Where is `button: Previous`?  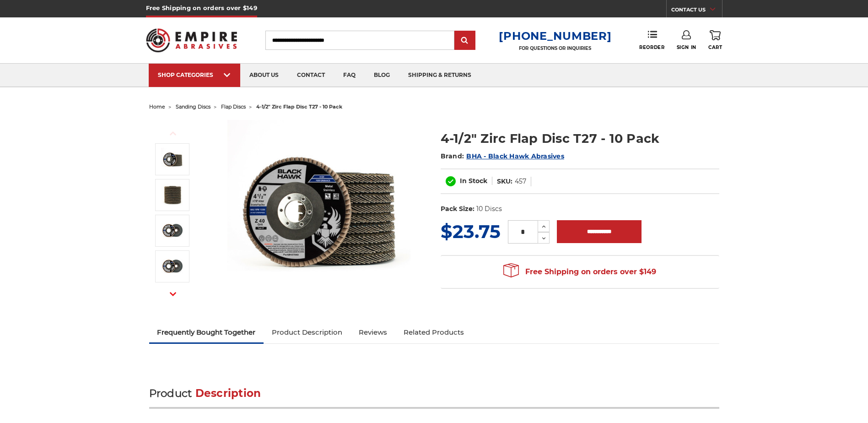
button: Previous is located at coordinates (173, 133).